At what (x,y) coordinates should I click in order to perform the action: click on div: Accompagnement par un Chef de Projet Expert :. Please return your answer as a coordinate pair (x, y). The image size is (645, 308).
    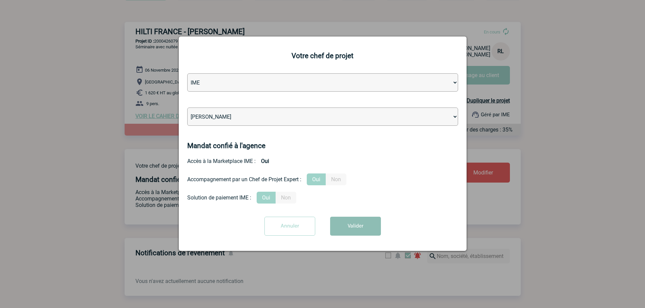
    Looking at the image, I should click on (244, 179).